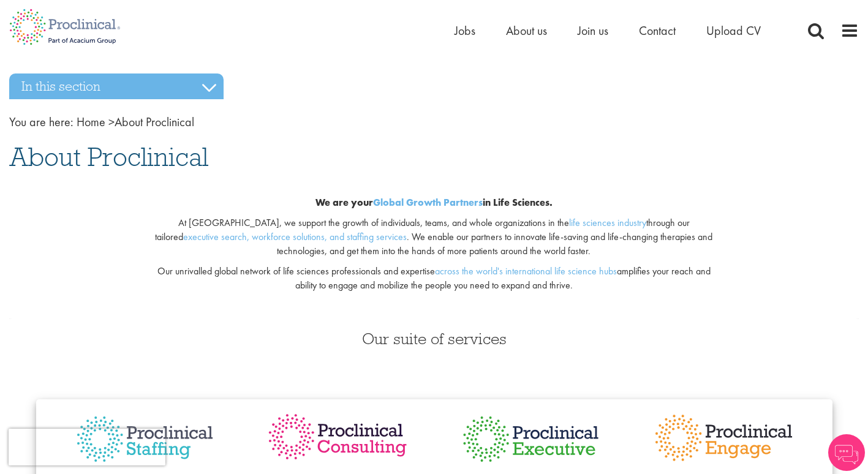 The width and height of the screenshot is (868, 474). What do you see at coordinates (733, 31) in the screenshot?
I see `span: Upload CV` at bounding box center [733, 31].